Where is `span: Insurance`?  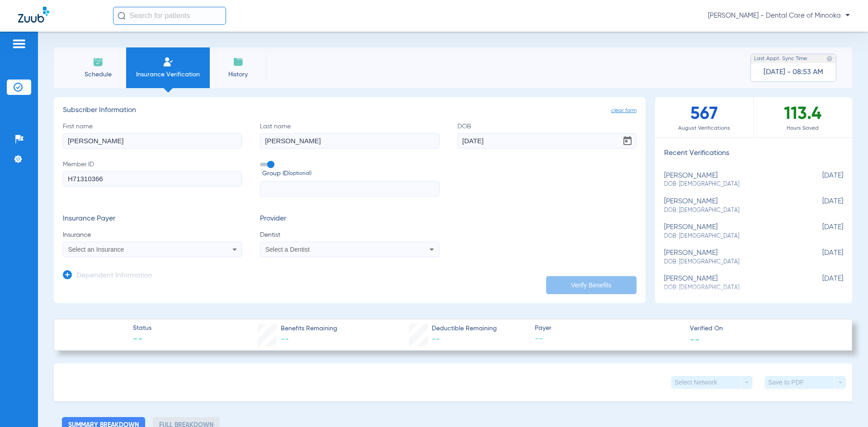 span: Insurance is located at coordinates (152, 235).